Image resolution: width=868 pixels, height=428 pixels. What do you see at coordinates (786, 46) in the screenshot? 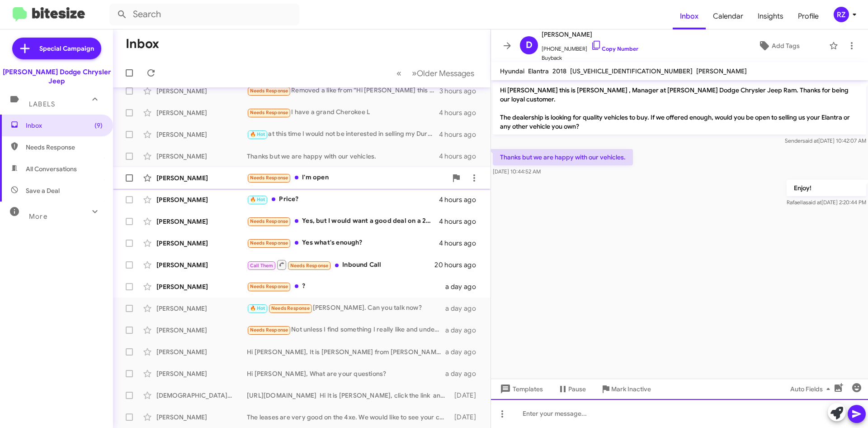
I see `span: Add Tags` at bounding box center [786, 46].